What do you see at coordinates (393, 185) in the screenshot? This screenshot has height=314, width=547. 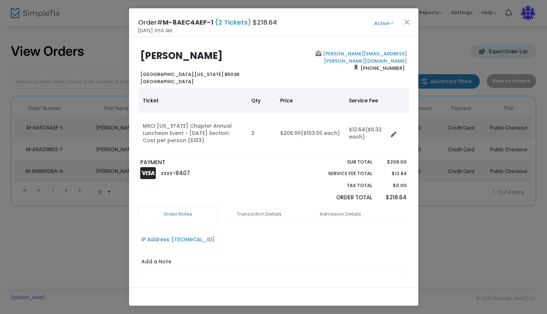 I see `p: $0.00` at bounding box center [393, 185].